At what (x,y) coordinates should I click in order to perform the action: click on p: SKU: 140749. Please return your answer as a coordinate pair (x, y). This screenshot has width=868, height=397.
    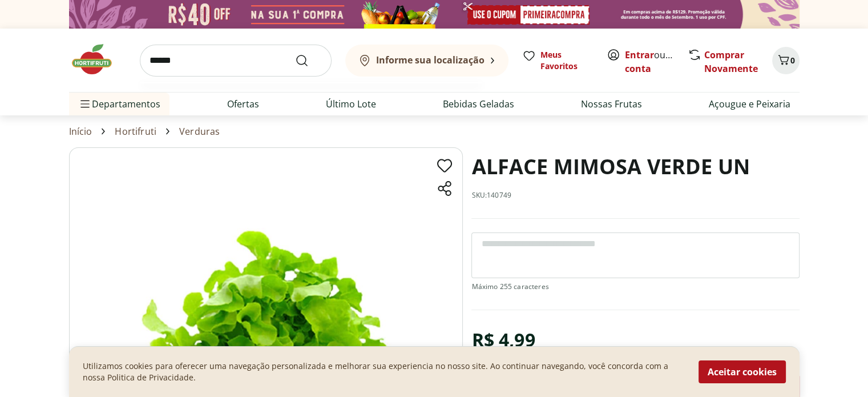
    Looking at the image, I should click on (492, 196).